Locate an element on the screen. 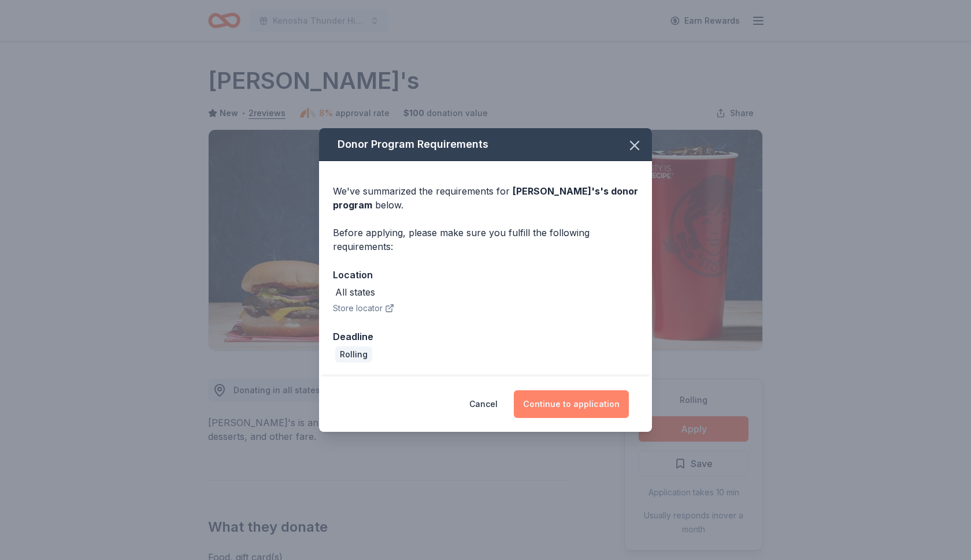 This screenshot has width=971, height=560. button: Cancel is located at coordinates (483, 404).